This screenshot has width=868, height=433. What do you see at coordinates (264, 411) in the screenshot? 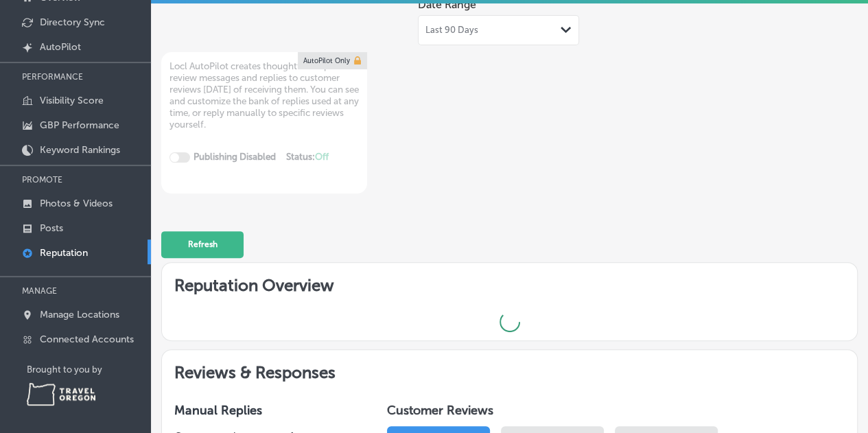
I see `h3: Manual Replies` at bounding box center [264, 411].